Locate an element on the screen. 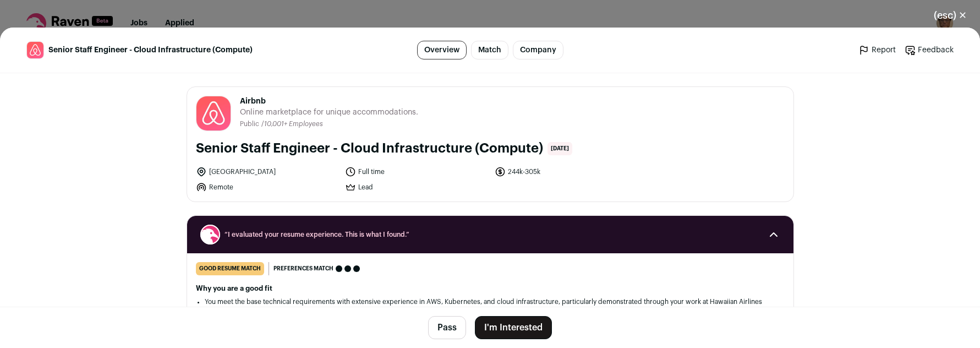 Image resolution: width=980 pixels, height=348 pixels. a: Match is located at coordinates (490, 50).